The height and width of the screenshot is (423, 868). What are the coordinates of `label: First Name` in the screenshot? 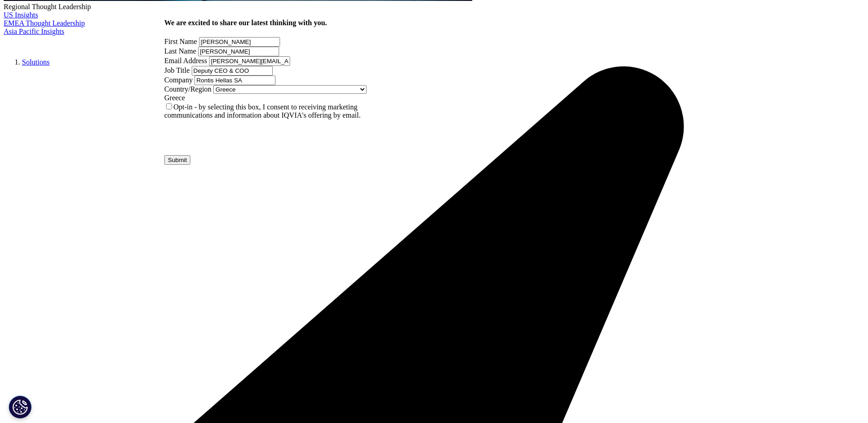 It's located at (181, 41).